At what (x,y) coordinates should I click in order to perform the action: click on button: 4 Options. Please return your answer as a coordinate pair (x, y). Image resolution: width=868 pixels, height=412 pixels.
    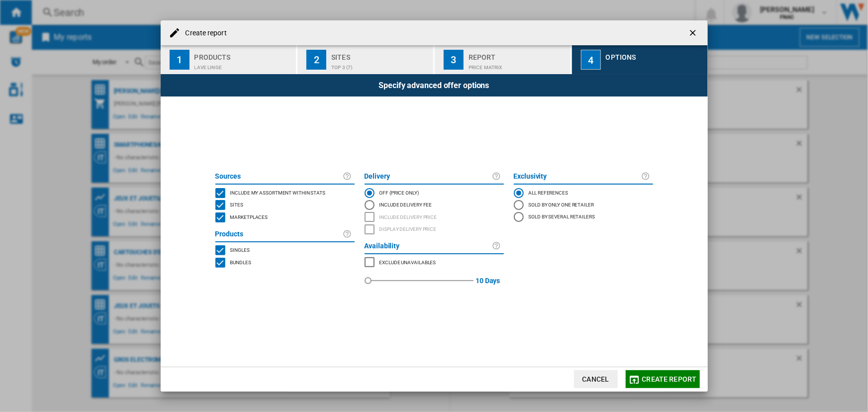
    Looking at the image, I should click on (640, 60).